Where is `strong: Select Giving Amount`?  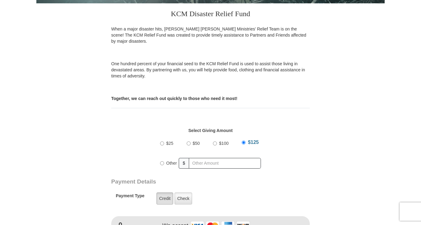
strong: Select Giving Amount is located at coordinates (210, 131).